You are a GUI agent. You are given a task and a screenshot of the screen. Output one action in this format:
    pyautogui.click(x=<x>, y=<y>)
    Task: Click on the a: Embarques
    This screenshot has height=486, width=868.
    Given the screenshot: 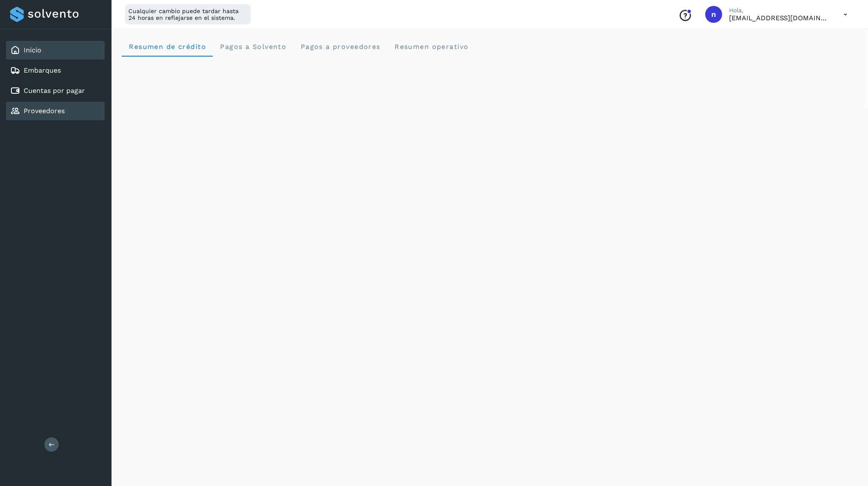 What is the action you would take?
    pyautogui.click(x=42, y=70)
    